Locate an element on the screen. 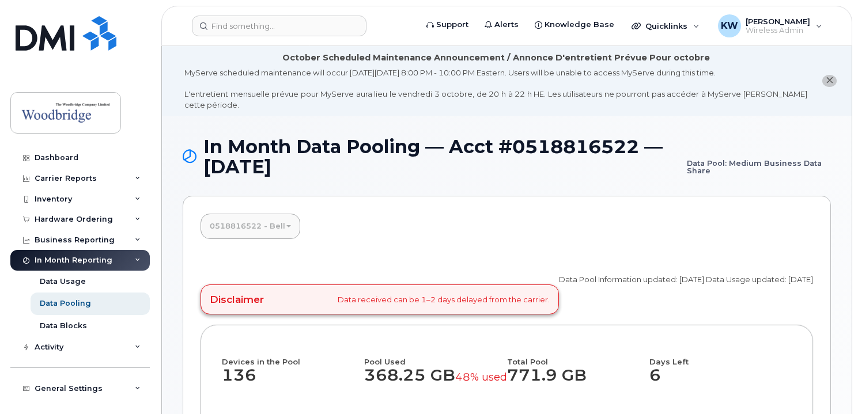  h4: Days Left is located at coordinates (720, 356).